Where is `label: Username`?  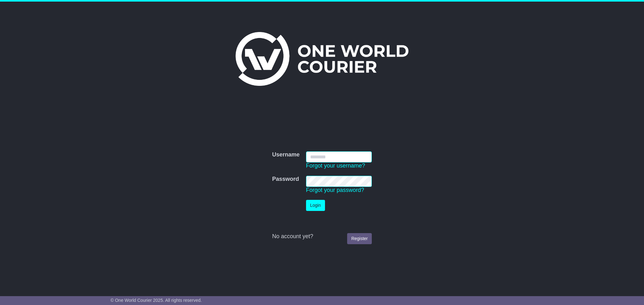 label: Username is located at coordinates (286, 155).